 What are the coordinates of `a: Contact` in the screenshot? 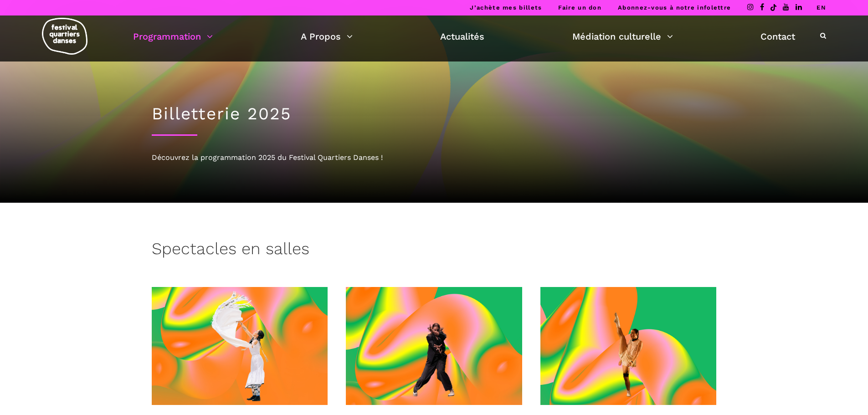 It's located at (778, 37).